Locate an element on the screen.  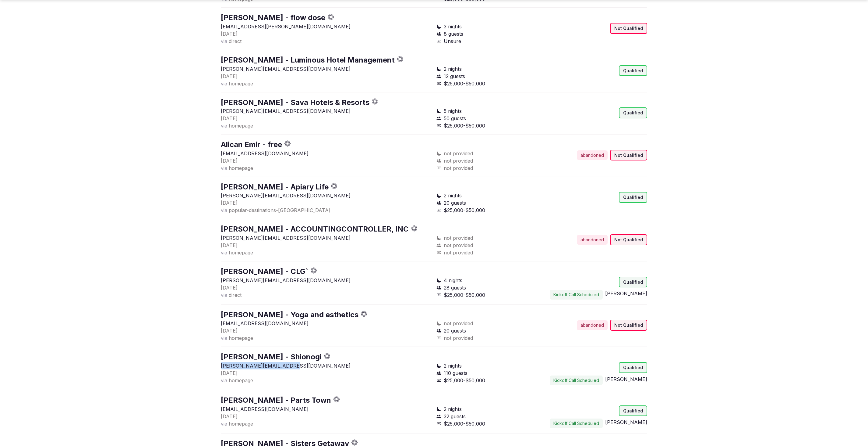
div: not provided is located at coordinates (488, 338).